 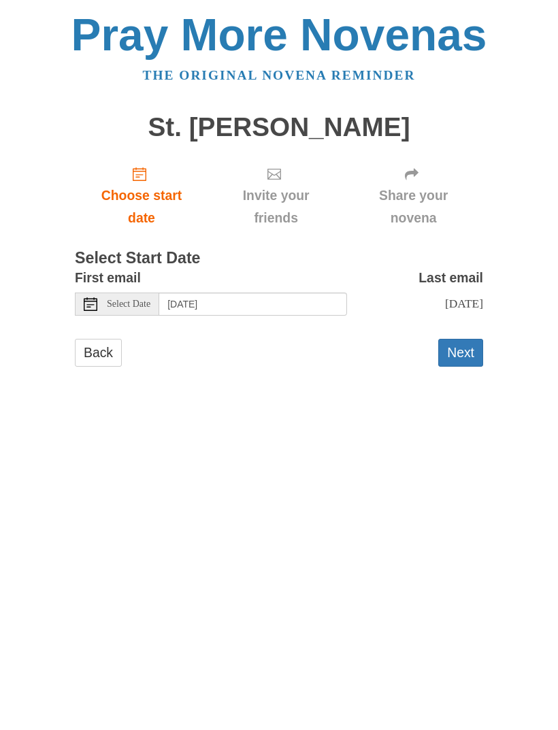 I want to click on a: Pray More Novenas, so click(x=279, y=35).